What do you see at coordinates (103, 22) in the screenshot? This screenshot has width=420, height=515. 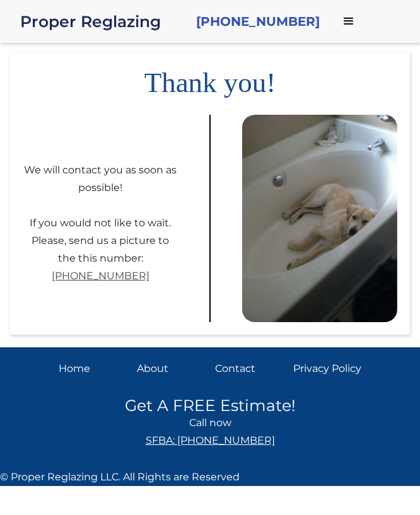 I see `a: home` at bounding box center [103, 22].